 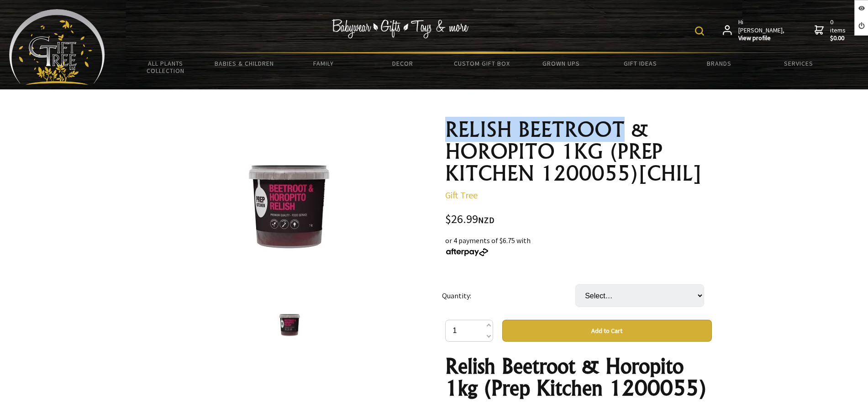 I want to click on a: Family, so click(x=323, y=64).